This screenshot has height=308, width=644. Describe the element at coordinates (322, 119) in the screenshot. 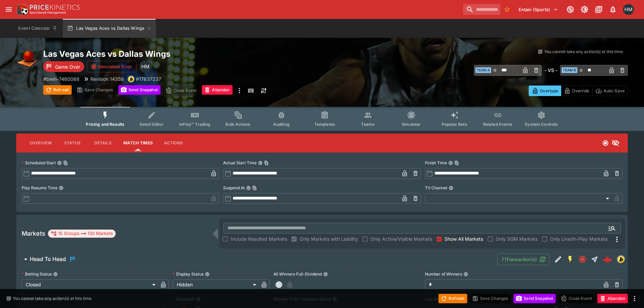

I see `div: Event type filters` at that location.